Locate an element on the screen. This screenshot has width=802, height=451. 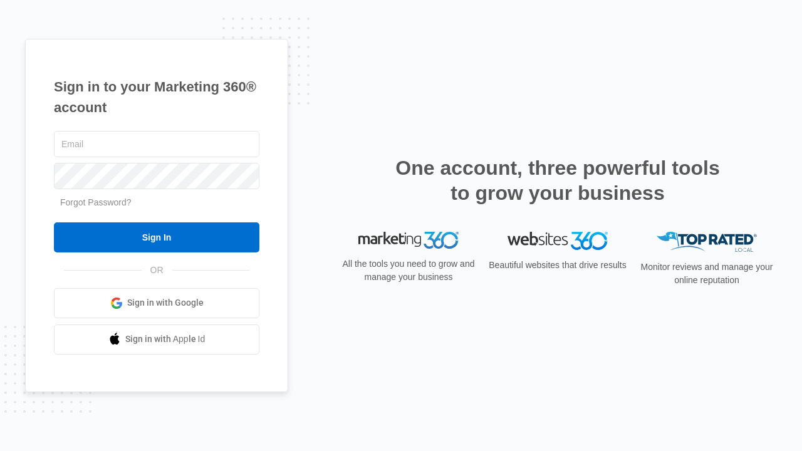
a: Forgot Password? is located at coordinates (96, 202).